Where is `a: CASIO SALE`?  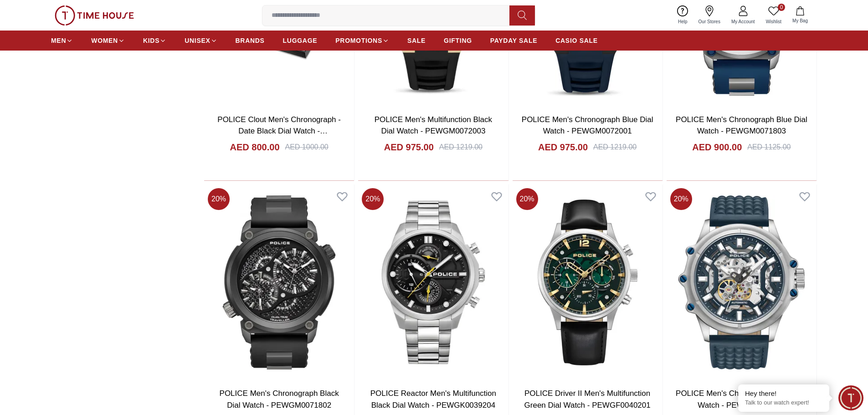
a: CASIO SALE is located at coordinates (577, 41).